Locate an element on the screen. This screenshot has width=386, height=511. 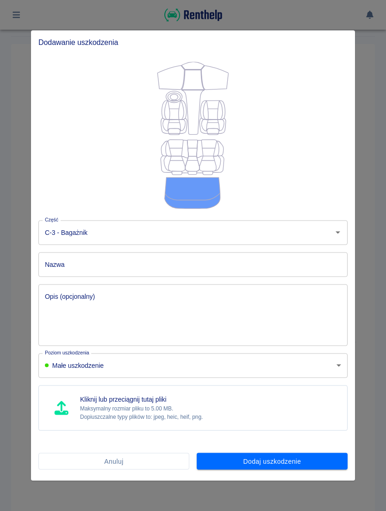
div: Małe uszkodzenie is located at coordinates (189, 365).